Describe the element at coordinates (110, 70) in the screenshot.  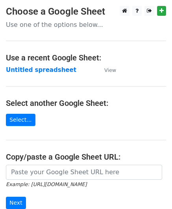
I see `small: View` at that location.